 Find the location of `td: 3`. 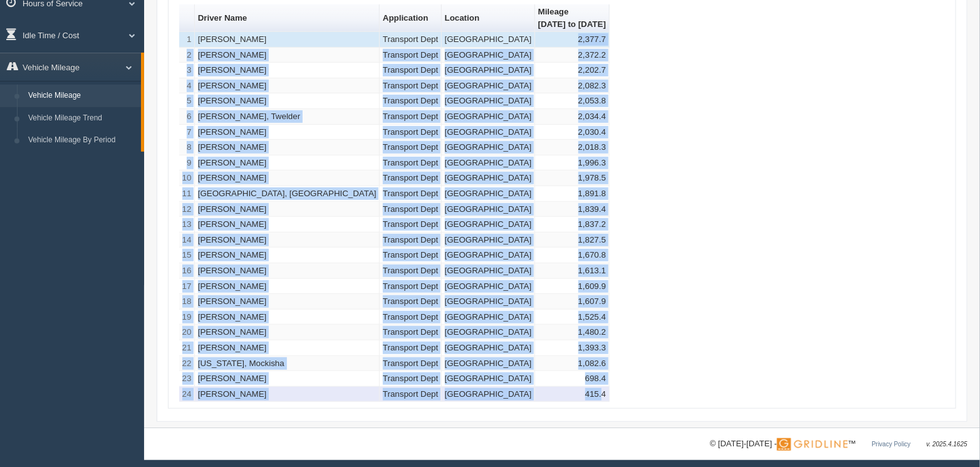

td: 3 is located at coordinates (186, 70).